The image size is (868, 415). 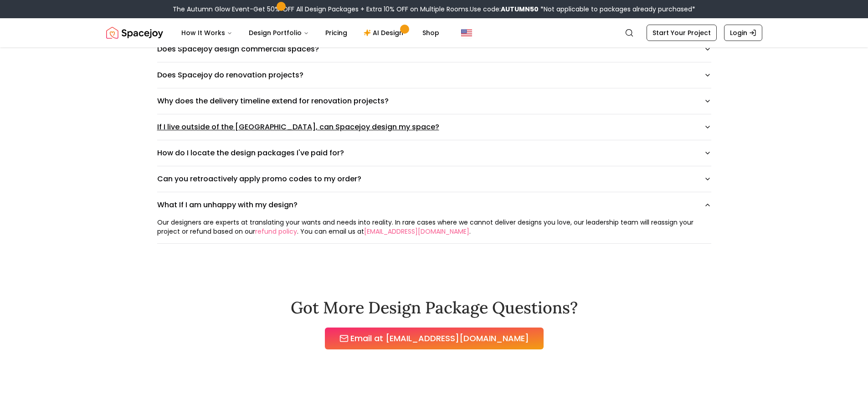 What do you see at coordinates (431, 33) in the screenshot?
I see `a: Shop` at bounding box center [431, 33].